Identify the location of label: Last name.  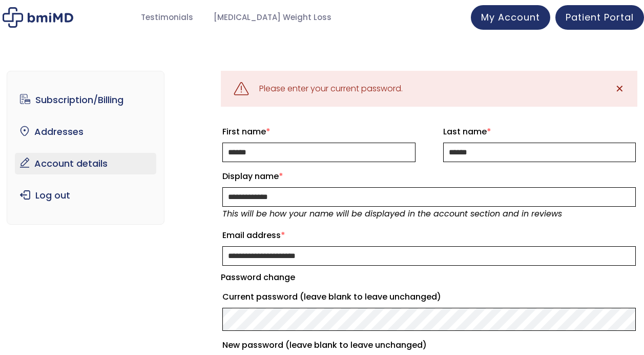
(540, 132).